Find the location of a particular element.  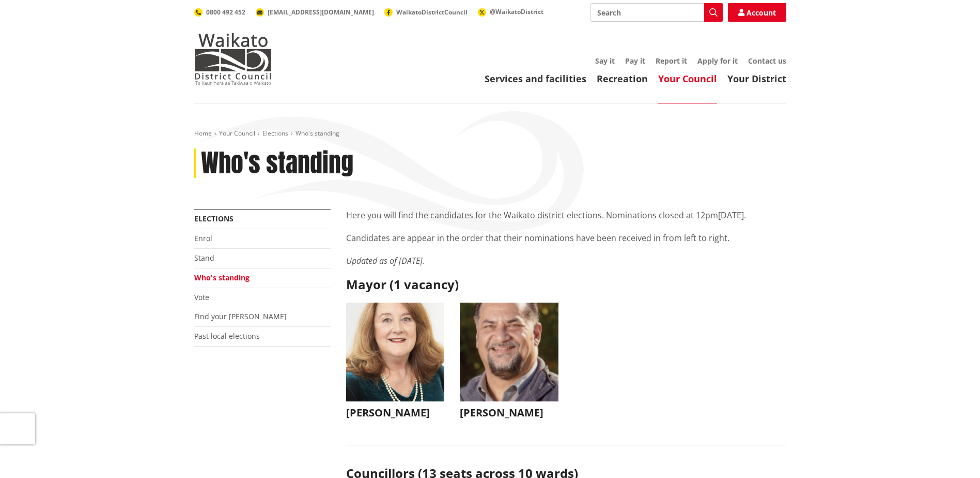

a: Stand is located at coordinates (204, 258).